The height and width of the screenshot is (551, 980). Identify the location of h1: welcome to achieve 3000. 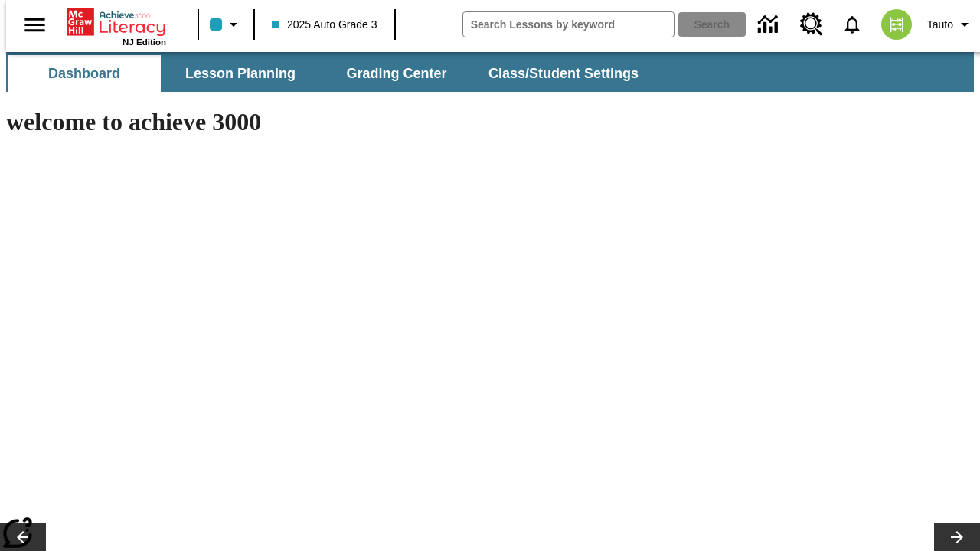
(337, 122).